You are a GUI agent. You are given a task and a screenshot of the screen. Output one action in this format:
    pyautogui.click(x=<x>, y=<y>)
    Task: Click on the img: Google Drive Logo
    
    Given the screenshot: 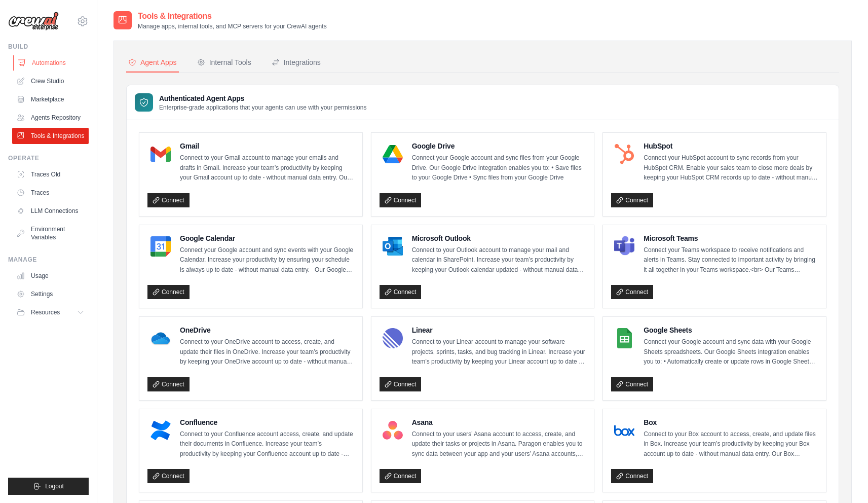 What is the action you would take?
    pyautogui.click(x=393, y=154)
    